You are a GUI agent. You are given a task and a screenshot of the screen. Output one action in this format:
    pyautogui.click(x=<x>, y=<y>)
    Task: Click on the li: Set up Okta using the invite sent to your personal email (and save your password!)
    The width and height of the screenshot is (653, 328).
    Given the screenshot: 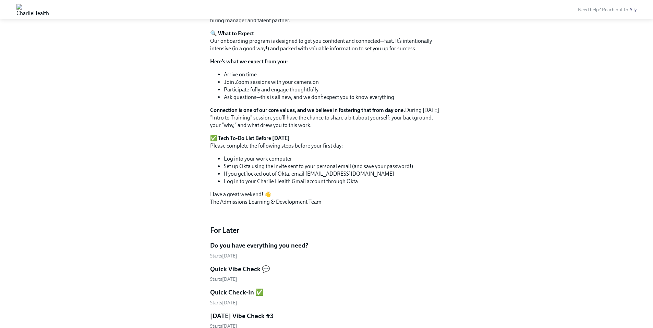 What is the action you would take?
    pyautogui.click(x=333, y=166)
    